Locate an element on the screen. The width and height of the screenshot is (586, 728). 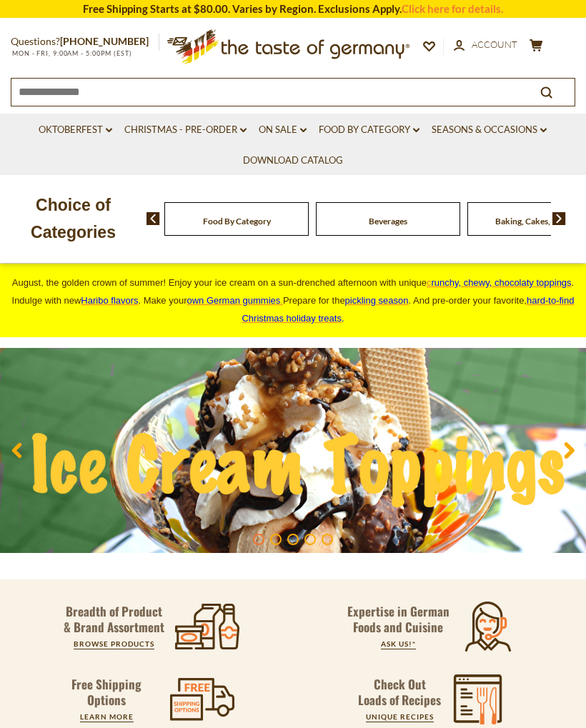
a: Click here for details. is located at coordinates (453, 8).